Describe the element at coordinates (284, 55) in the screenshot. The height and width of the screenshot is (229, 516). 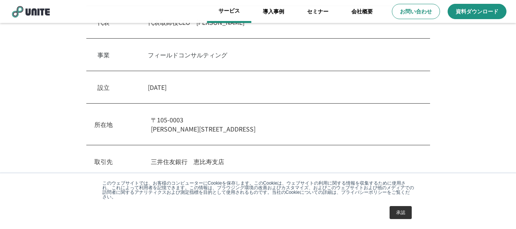
I see `p: フィールドコンサルティング` at that location.